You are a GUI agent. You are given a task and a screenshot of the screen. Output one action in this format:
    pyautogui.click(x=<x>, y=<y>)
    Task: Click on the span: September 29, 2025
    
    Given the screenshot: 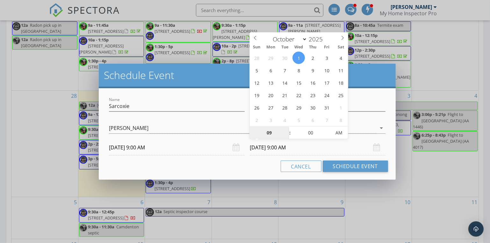 What is the action you would take?
    pyautogui.click(x=270, y=58)
    